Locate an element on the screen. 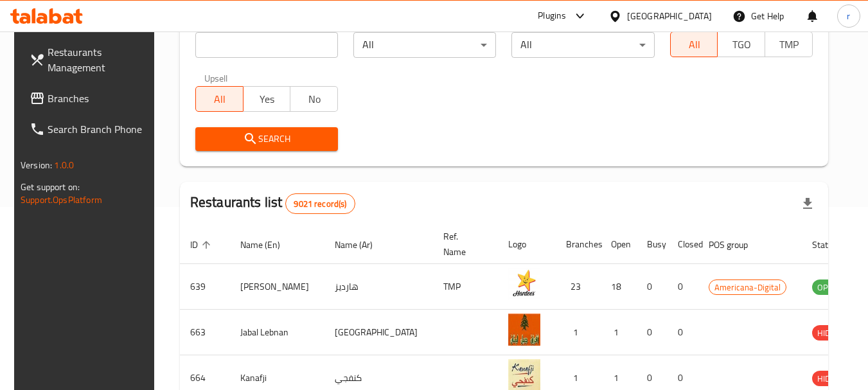 Image resolution: width=868 pixels, height=390 pixels. div: Export file is located at coordinates (808, 204).